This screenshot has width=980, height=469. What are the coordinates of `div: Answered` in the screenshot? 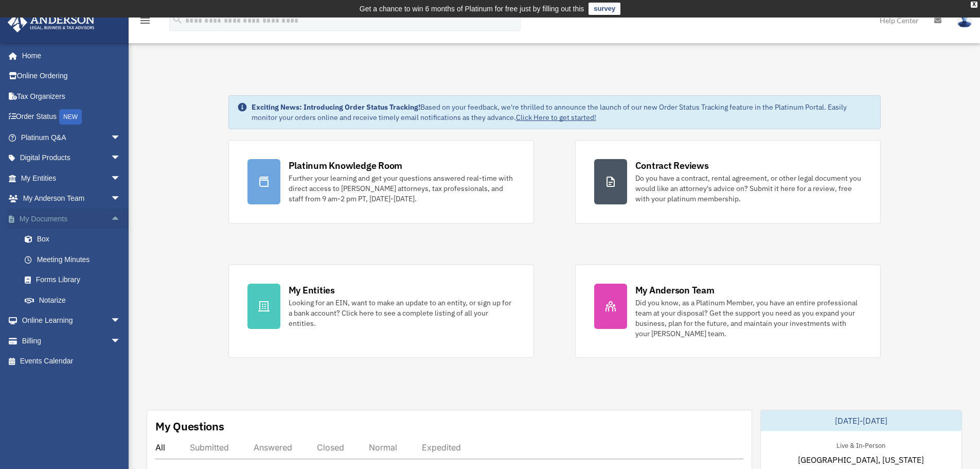 It's located at (272, 448).